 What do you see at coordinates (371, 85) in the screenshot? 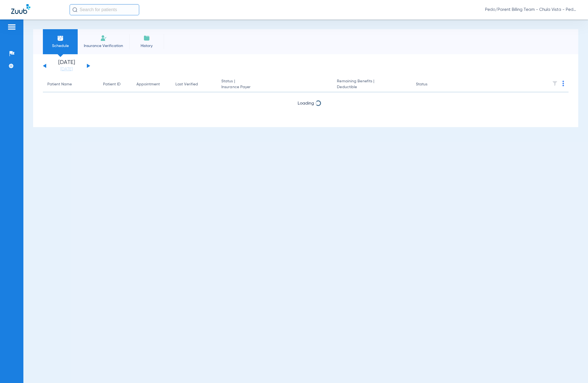
I see `th: Remaining Benefits |` at bounding box center [371, 85].